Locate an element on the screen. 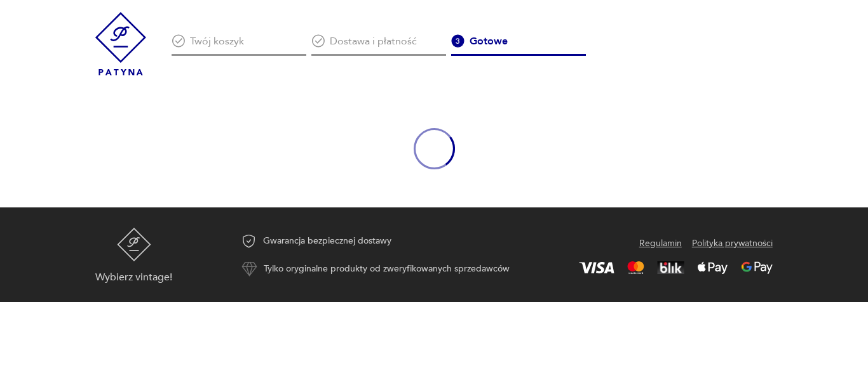 This screenshot has height=385, width=868. img: Ikona autentyczności is located at coordinates (249, 269).